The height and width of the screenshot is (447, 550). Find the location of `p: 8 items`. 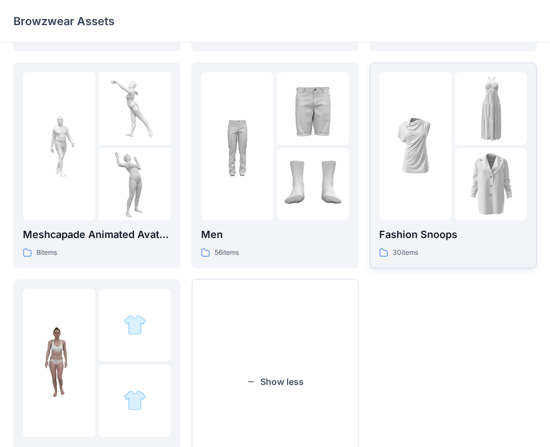

p: 8 items is located at coordinates (46, 252).